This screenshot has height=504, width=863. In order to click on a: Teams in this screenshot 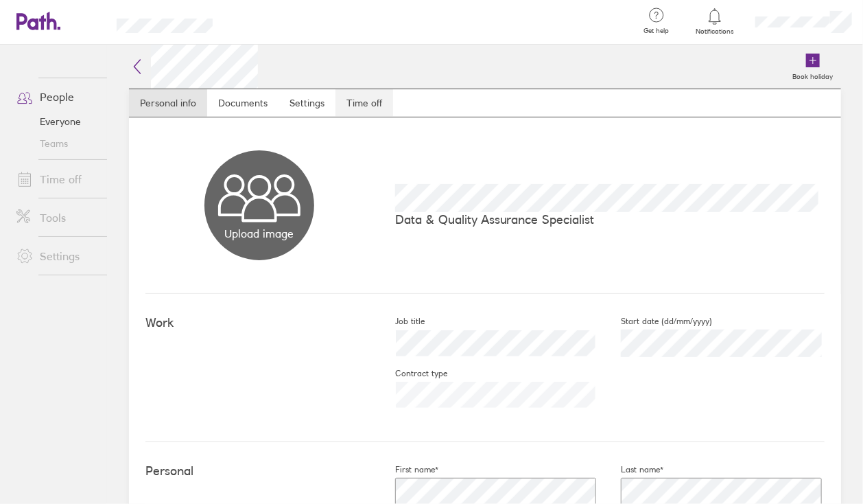, I will do `click(60, 143)`.